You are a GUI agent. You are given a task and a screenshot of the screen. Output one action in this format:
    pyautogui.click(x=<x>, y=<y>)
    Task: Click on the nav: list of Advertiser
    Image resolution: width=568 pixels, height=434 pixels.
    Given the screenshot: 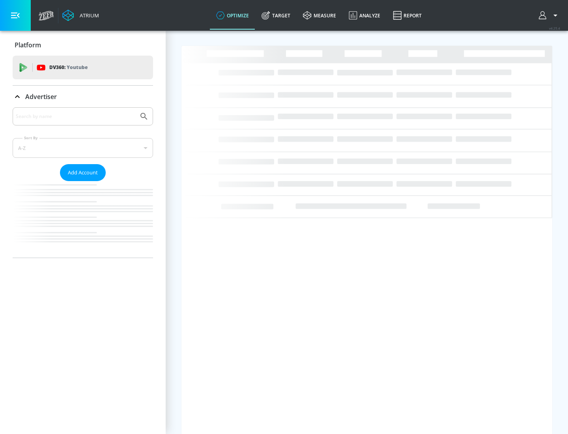 What is the action you would take?
    pyautogui.click(x=83, y=219)
    